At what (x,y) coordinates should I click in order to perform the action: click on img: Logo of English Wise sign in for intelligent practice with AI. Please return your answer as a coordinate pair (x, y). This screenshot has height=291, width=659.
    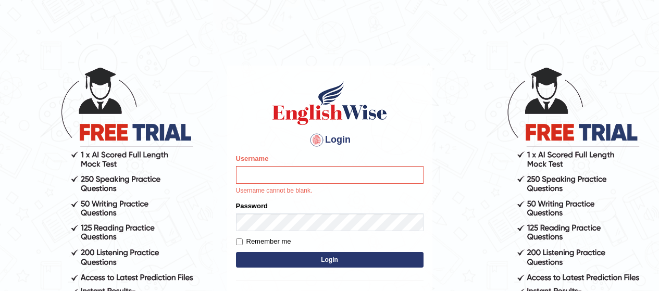
    Looking at the image, I should click on (330, 103).